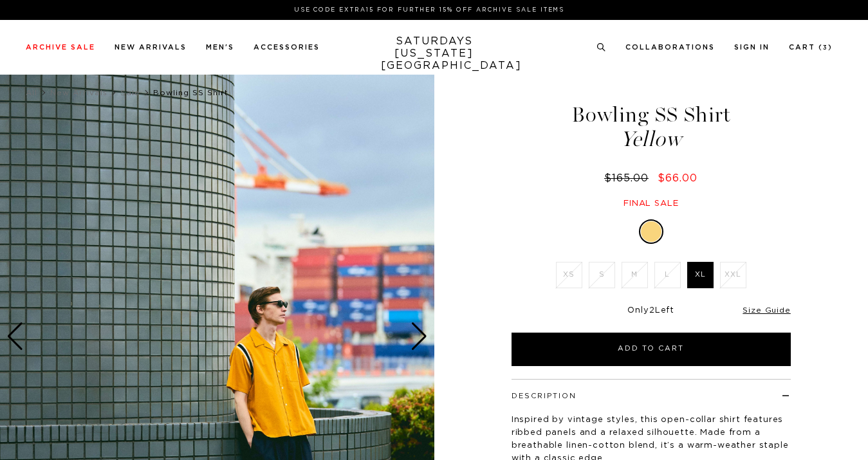  What do you see at coordinates (651, 310) in the screenshot?
I see `div: Only Left` at bounding box center [651, 310].